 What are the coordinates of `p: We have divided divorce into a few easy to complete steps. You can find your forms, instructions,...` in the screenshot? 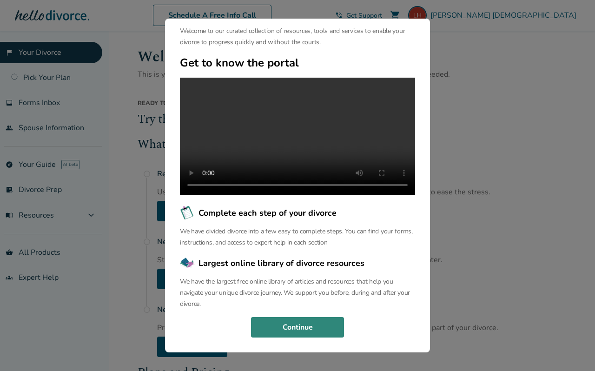 It's located at (297, 237).